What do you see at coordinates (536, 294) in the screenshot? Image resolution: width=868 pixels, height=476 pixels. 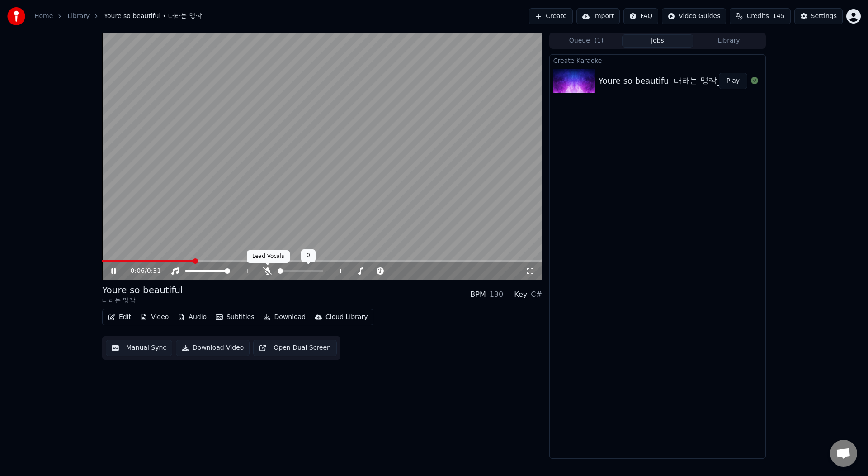 I see `div: C#` at bounding box center [536, 294].